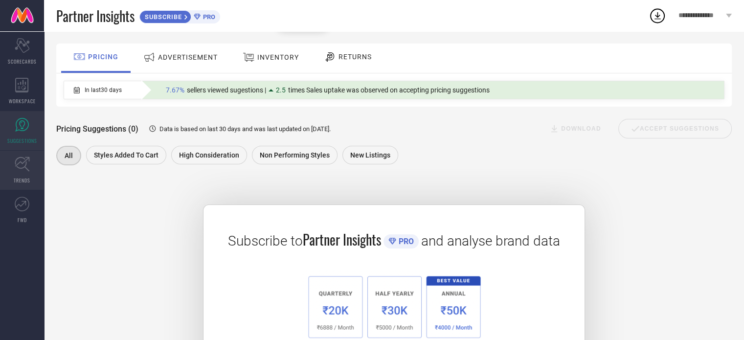  Describe the element at coordinates (209, 155) in the screenshot. I see `span: High Consideration` at that location.